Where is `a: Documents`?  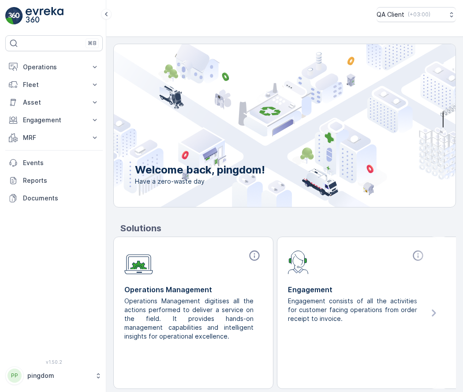 a: Documents is located at coordinates (54, 198).